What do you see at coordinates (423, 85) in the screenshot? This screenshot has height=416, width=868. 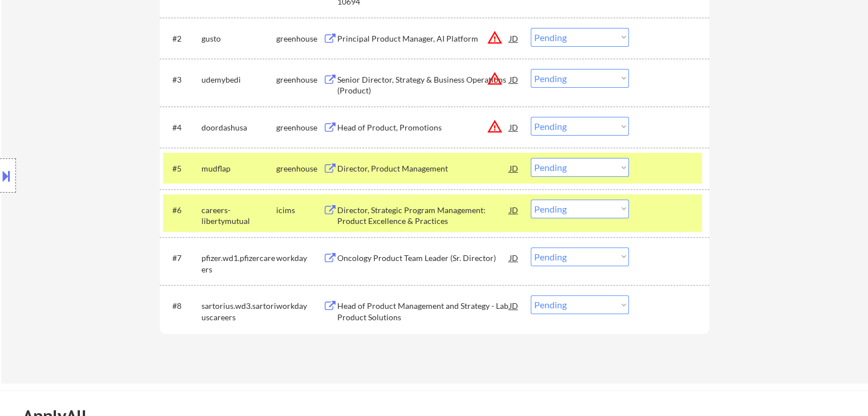 I see `div: Senior Director, Strategy & Business Operations (Product)` at bounding box center [423, 85].